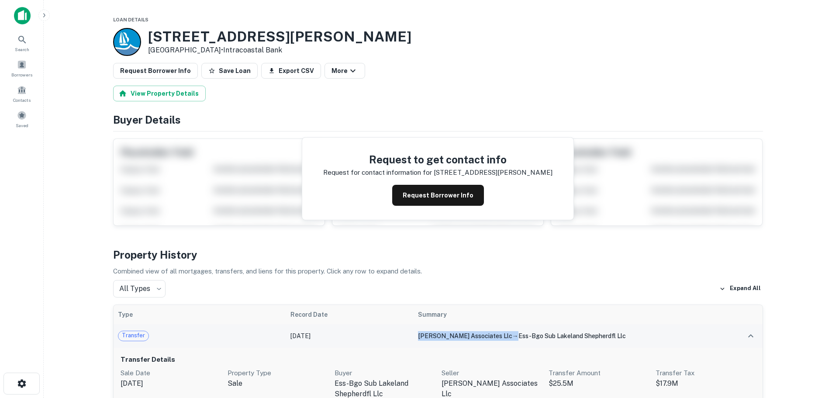  What do you see at coordinates (345, 71) in the screenshot?
I see `button: More` at bounding box center [345, 71].